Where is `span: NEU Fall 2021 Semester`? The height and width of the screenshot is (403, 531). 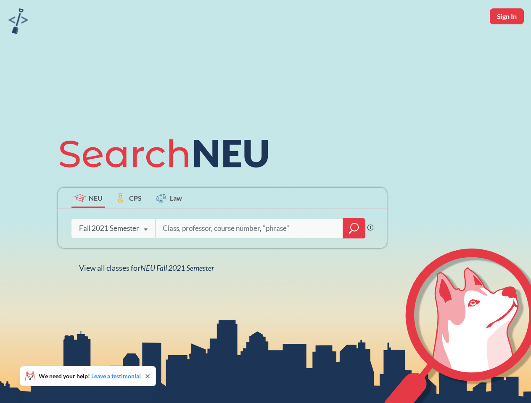 span: NEU Fall 2021 Semester is located at coordinates (177, 268).